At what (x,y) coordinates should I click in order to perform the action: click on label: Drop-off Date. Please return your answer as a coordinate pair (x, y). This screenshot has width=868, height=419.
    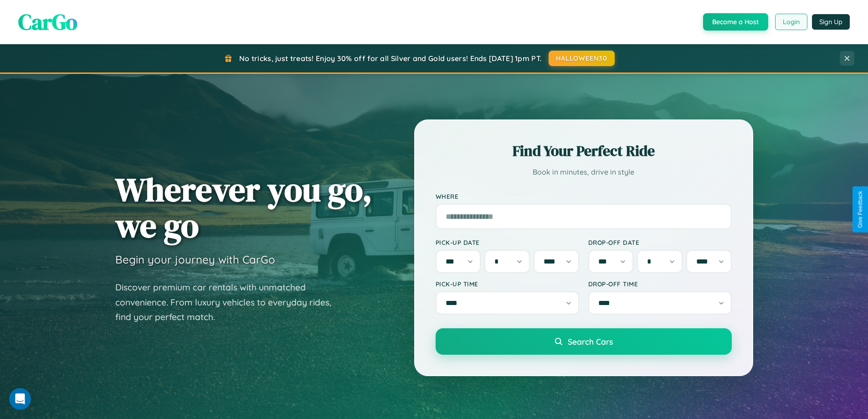
    Looking at the image, I should click on (660, 242).